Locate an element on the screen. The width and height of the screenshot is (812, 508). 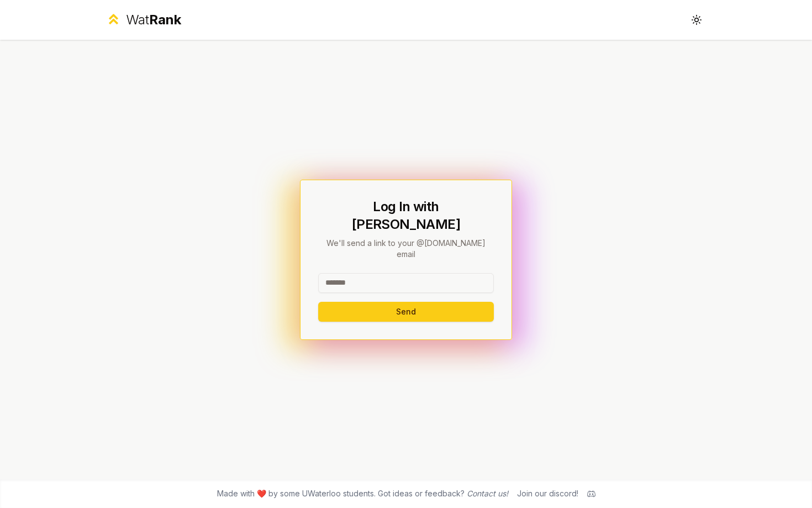
a: Contact us! is located at coordinates (487, 493).